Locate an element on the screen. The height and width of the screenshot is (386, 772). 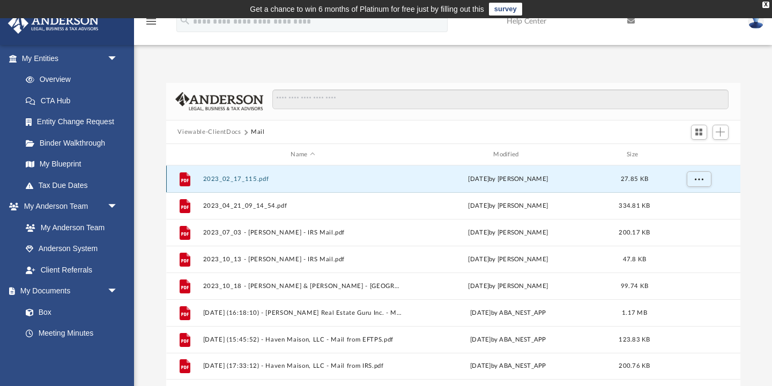
a: Forms Library is located at coordinates (69, 355).